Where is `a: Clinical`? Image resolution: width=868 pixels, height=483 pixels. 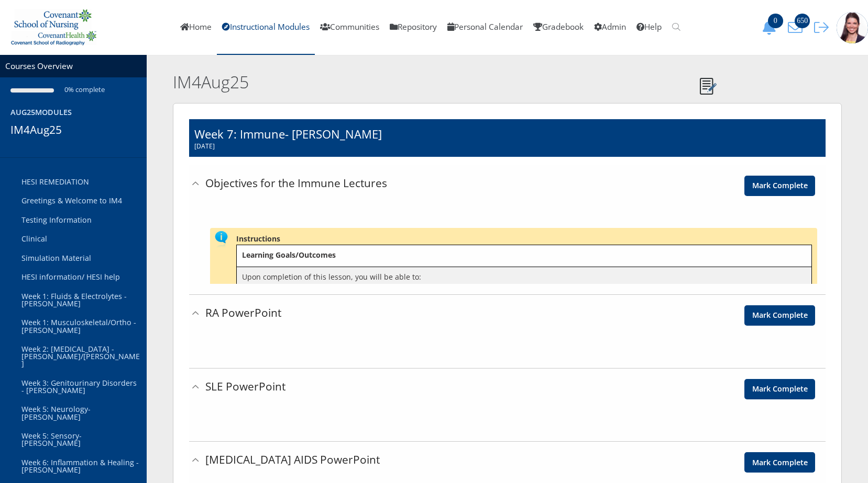
a: Clinical is located at coordinates (80, 239).